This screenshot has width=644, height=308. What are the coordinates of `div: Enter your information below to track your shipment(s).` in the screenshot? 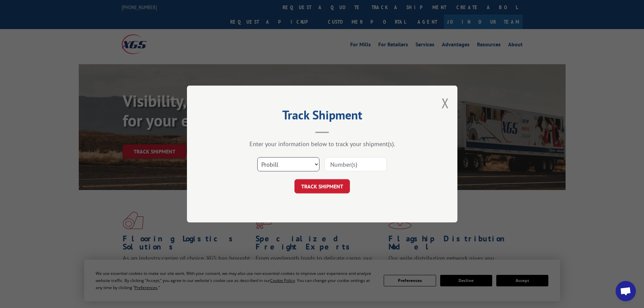 It's located at (322, 144).